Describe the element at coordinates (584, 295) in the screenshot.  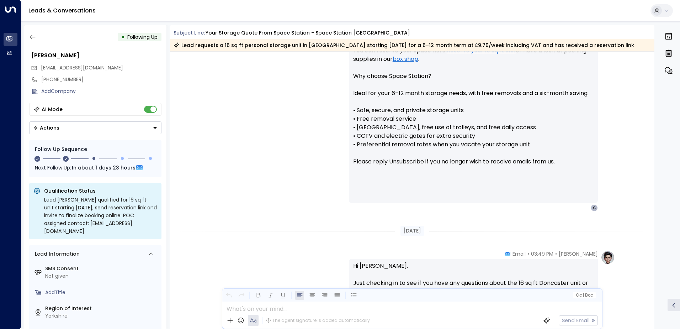
I see `button: Cc|Bcc` at that location.